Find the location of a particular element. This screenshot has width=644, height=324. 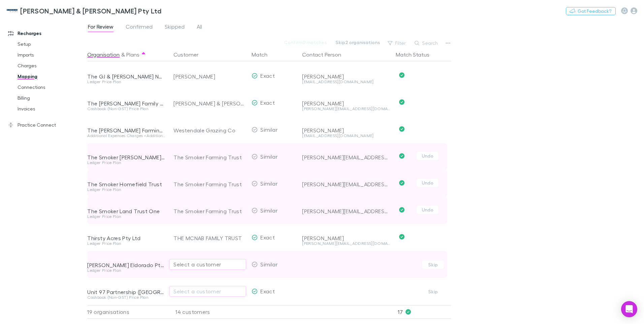

span: All is located at coordinates (200, 27).